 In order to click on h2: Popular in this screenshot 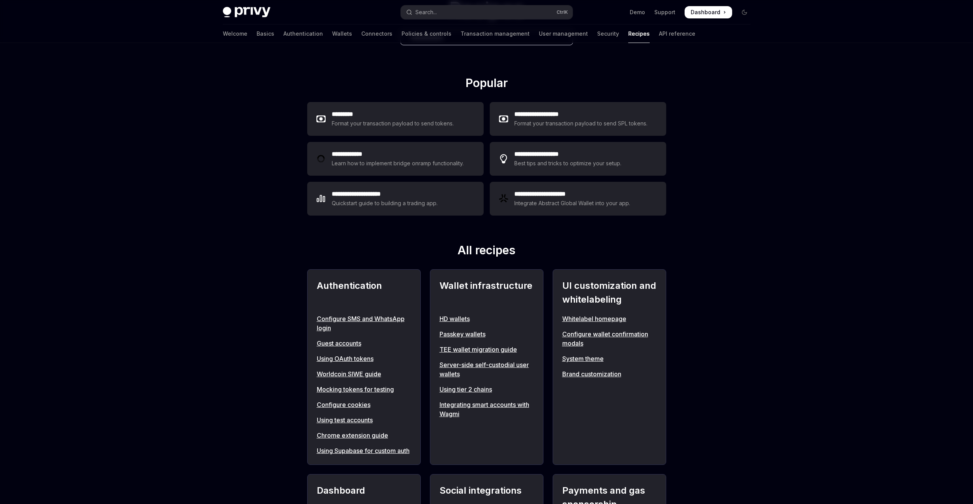, I will do `click(487, 84)`.